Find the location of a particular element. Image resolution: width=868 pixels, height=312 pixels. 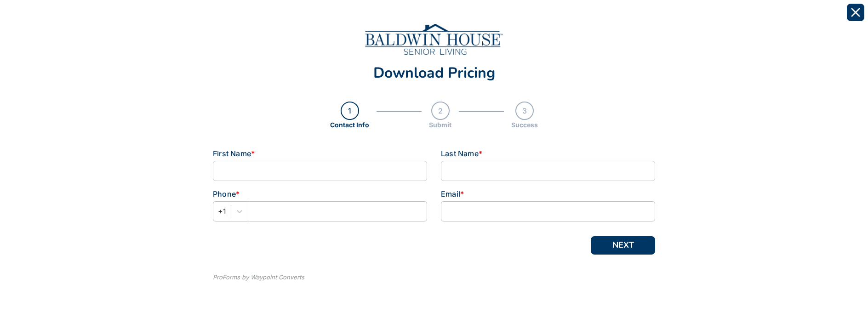

span: Email is located at coordinates (450, 194).